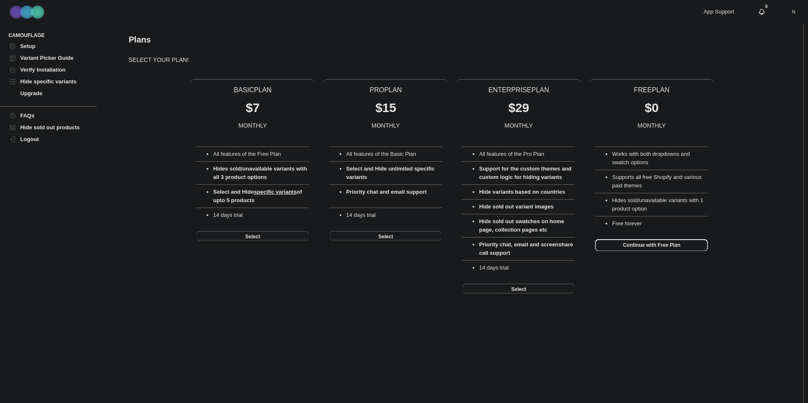 The width and height of the screenshot is (808, 403). I want to click on a: Hide specific variants, so click(50, 82).